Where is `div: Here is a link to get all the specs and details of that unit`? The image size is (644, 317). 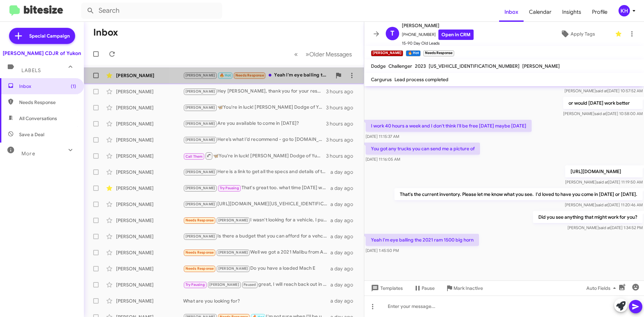
div: Here is a link to get all the specs and details of that unit is located at coordinates (257, 172).